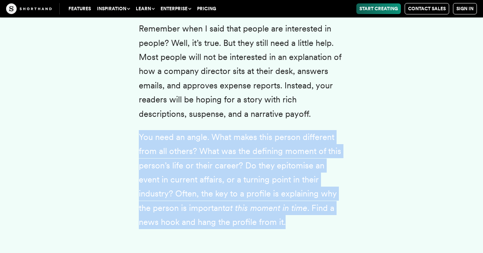  I want to click on button: Enterprise, so click(176, 9).